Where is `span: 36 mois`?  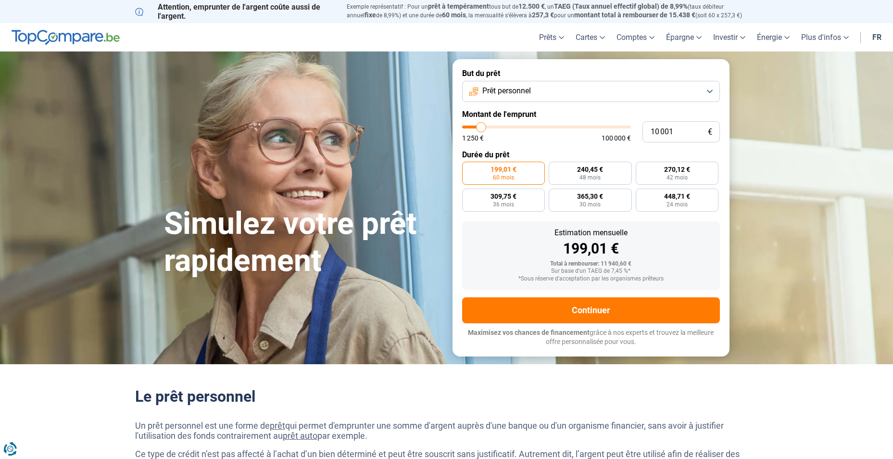 span: 36 mois is located at coordinates (503, 204).